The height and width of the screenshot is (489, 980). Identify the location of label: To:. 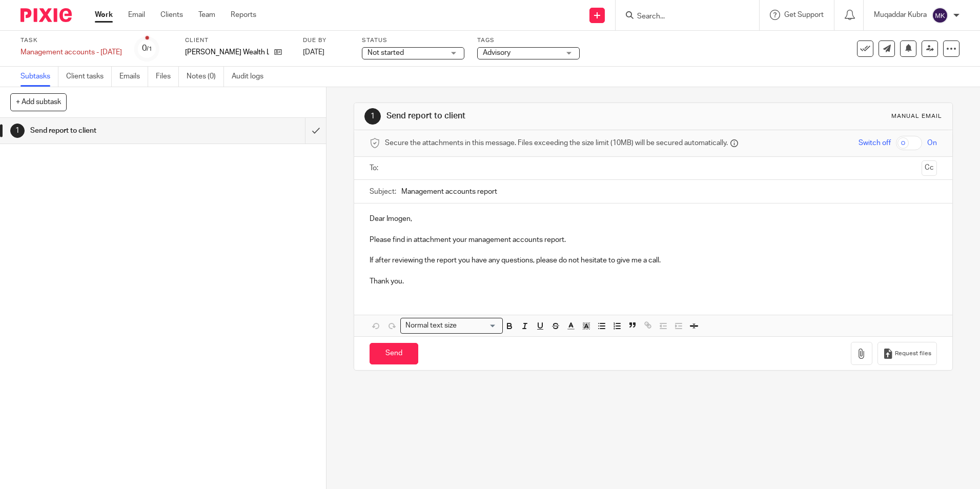
(375, 168).